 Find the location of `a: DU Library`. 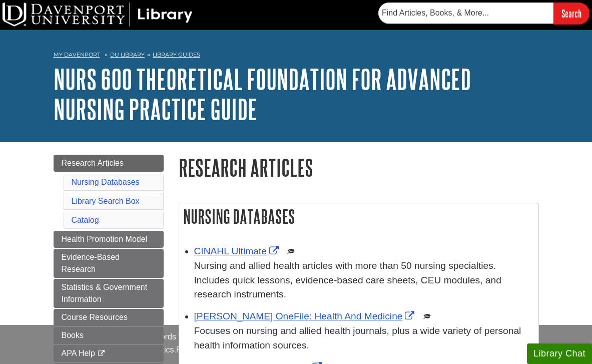

a: DU Library is located at coordinates (127, 54).